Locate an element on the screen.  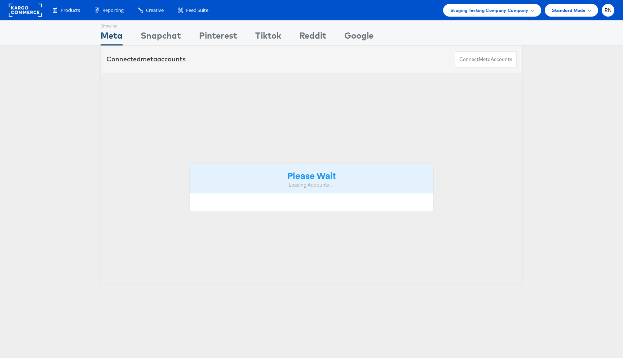
div: Snapchat is located at coordinates (161, 37).